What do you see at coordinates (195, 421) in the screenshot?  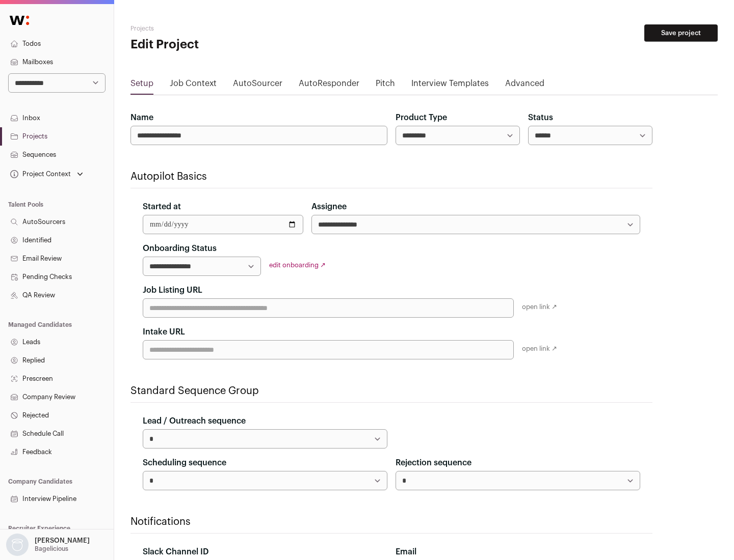 I see `label: Lead / Outreach sequence` at bounding box center [195, 421].